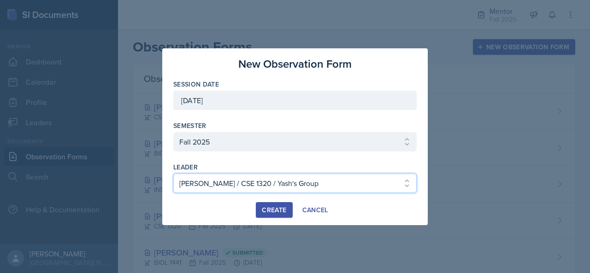 The height and width of the screenshot is (273, 590). Describe the element at coordinates (315, 210) in the screenshot. I see `div: Cancel` at that location.